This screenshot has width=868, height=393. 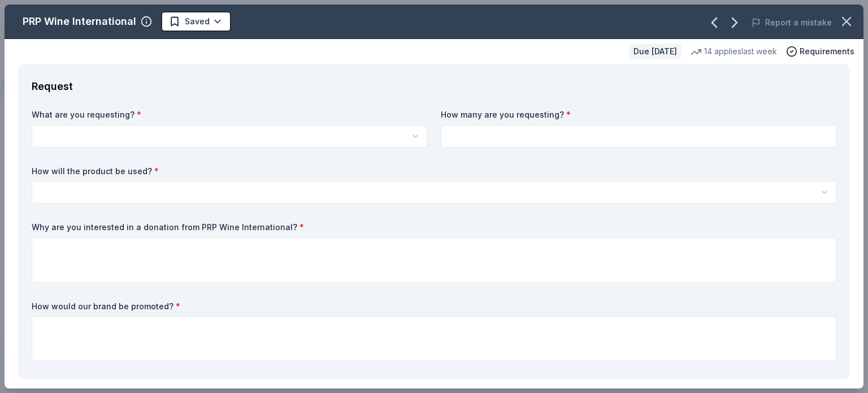 I want to click on span: Saved, so click(x=197, y=21).